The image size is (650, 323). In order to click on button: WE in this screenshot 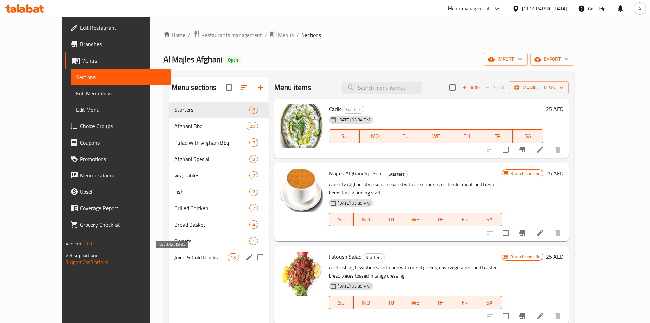, I will do `click(416, 219)`.